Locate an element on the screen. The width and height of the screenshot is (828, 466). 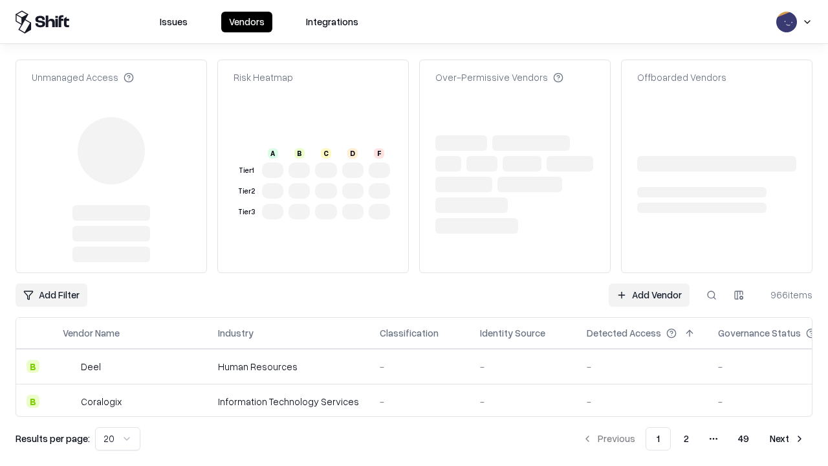
p: Results per page: is located at coordinates (52, 438).